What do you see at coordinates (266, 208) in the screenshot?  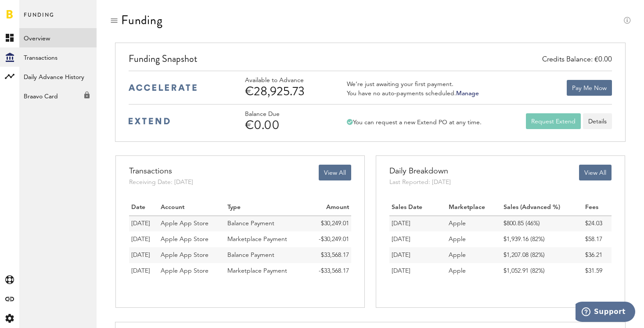 I see `th: Type` at bounding box center [266, 208].